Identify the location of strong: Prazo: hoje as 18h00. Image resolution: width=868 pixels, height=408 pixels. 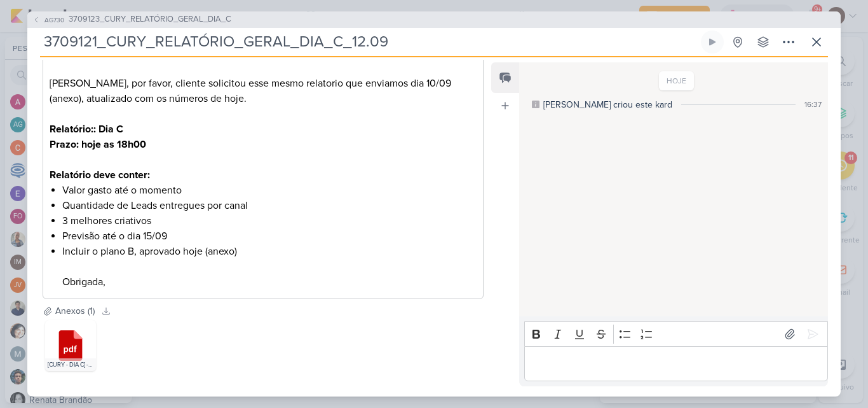
(98, 144).